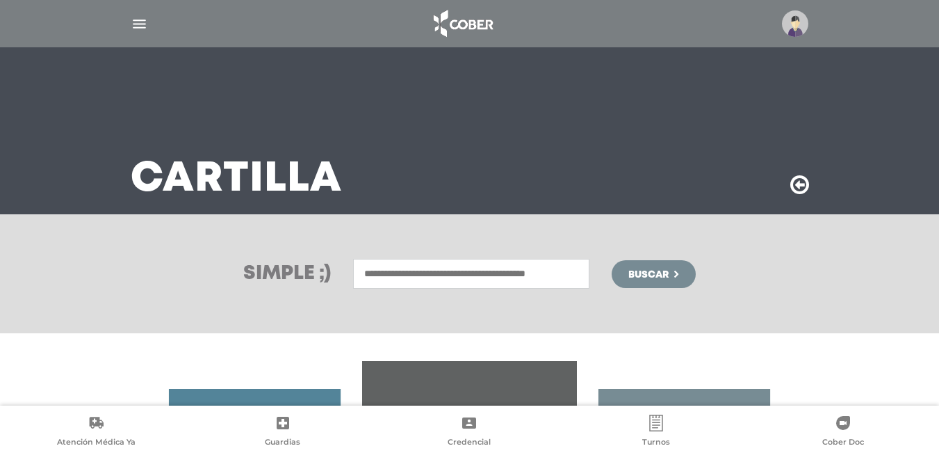 This screenshot has width=939, height=453. Describe the element at coordinates (795, 24) in the screenshot. I see `img: profile-placeholder.svg` at that location.